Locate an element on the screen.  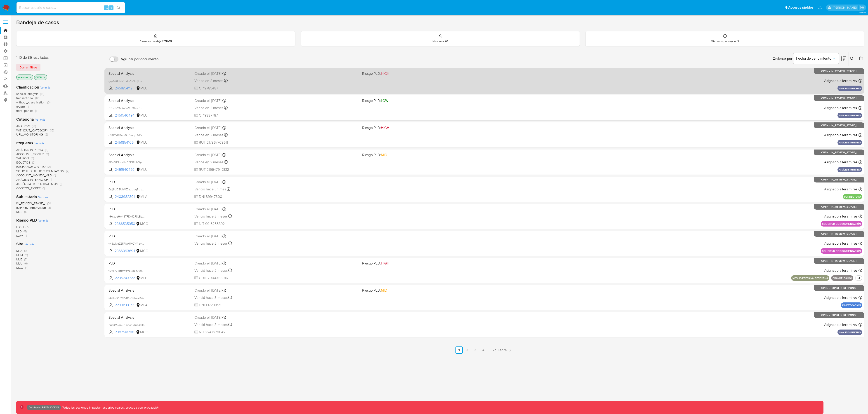
a: Salir is located at coordinates (862, 7).